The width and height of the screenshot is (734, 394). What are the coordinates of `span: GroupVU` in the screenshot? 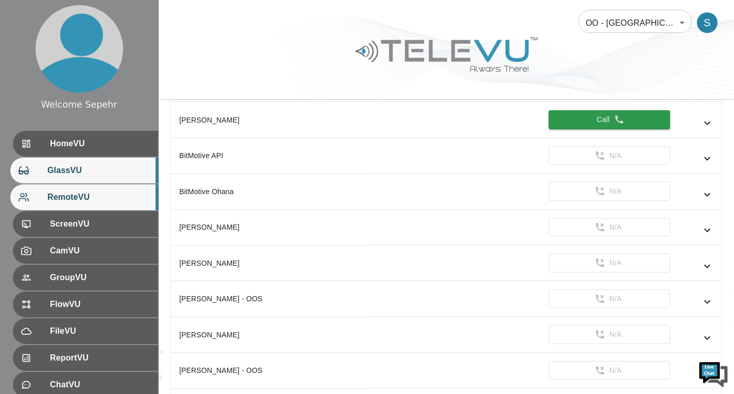 It's located at (100, 278).